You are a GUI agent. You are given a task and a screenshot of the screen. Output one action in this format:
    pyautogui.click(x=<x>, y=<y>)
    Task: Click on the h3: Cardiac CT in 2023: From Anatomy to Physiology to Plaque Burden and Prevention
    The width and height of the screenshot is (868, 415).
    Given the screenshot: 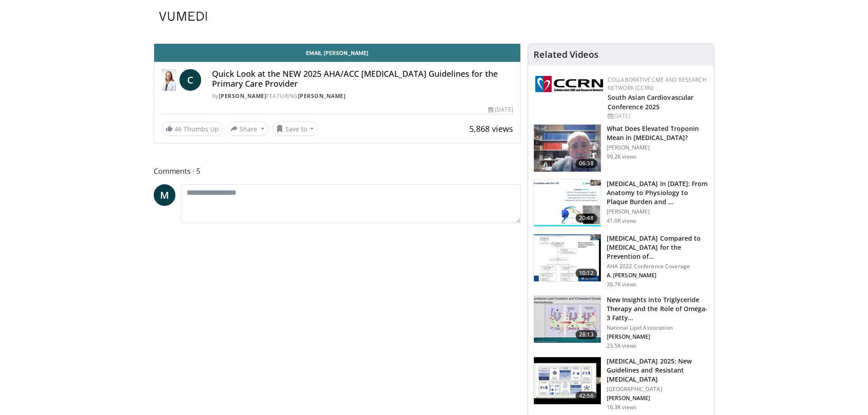 What is the action you would take?
    pyautogui.click(x=657, y=193)
    